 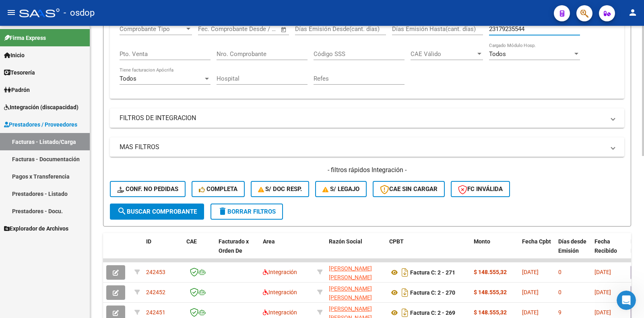 What do you see at coordinates (573, 251) in the screenshot?
I see `datatable-header-cell: Días desde Emisión` at bounding box center [573, 251].